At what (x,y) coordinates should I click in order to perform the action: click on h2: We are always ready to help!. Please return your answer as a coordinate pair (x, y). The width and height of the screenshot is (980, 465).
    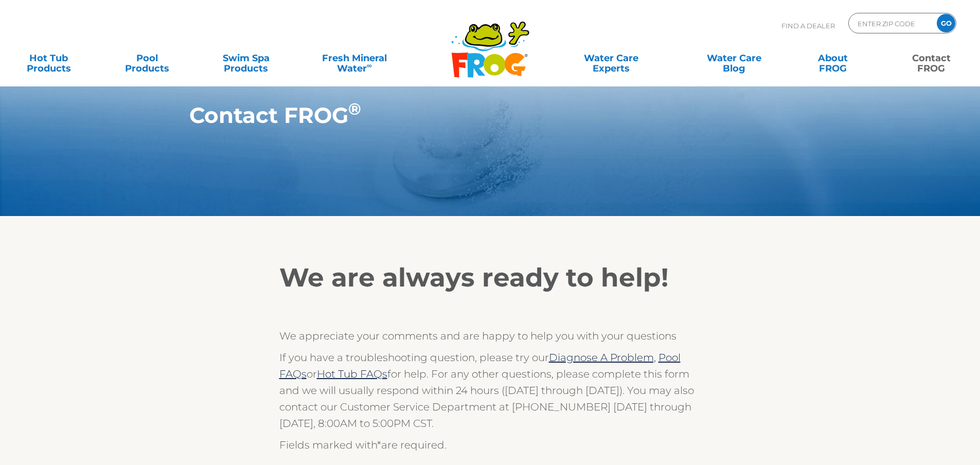
    Looking at the image, I should click on (491, 278).